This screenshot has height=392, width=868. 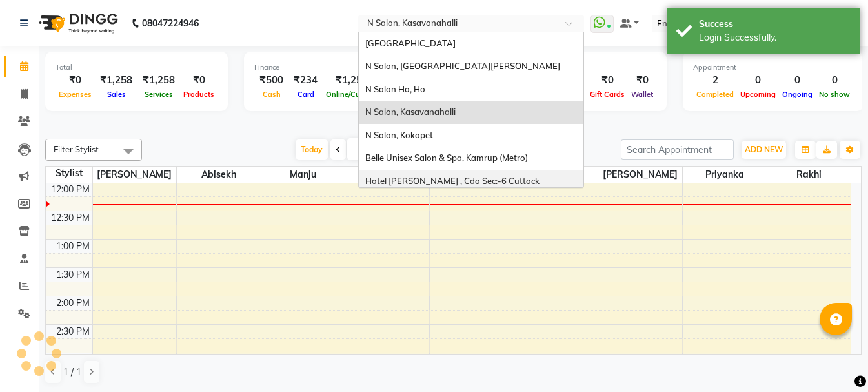 What do you see at coordinates (677, 150) in the screenshot?
I see `input: Search Appointment` at bounding box center [677, 150].